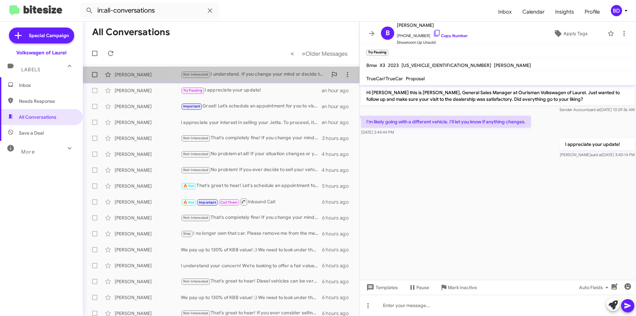  What do you see at coordinates (381, 287) in the screenshot?
I see `span: Templates` at bounding box center [381, 287].